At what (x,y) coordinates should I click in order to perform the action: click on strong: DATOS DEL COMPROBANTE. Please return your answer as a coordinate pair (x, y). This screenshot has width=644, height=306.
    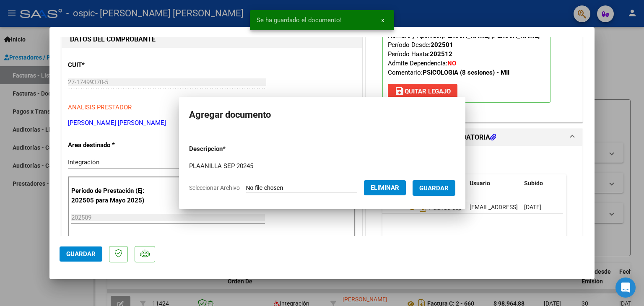
    Looking at the image, I should click on (113, 39).